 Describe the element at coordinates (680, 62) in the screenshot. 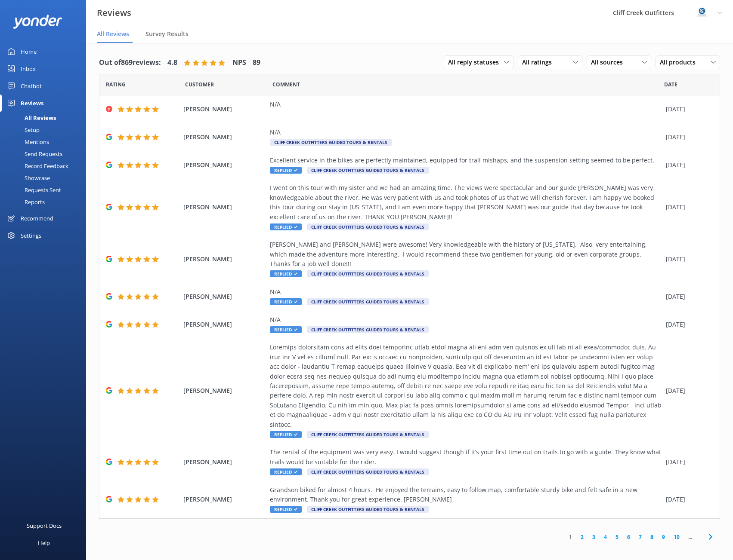

I see `span: All products` at that location.